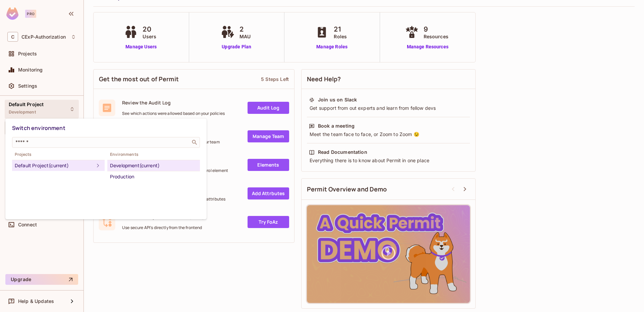 This screenshot has height=312, width=644. Describe the element at coordinates (59, 155) in the screenshot. I see `span: Projects` at that location.